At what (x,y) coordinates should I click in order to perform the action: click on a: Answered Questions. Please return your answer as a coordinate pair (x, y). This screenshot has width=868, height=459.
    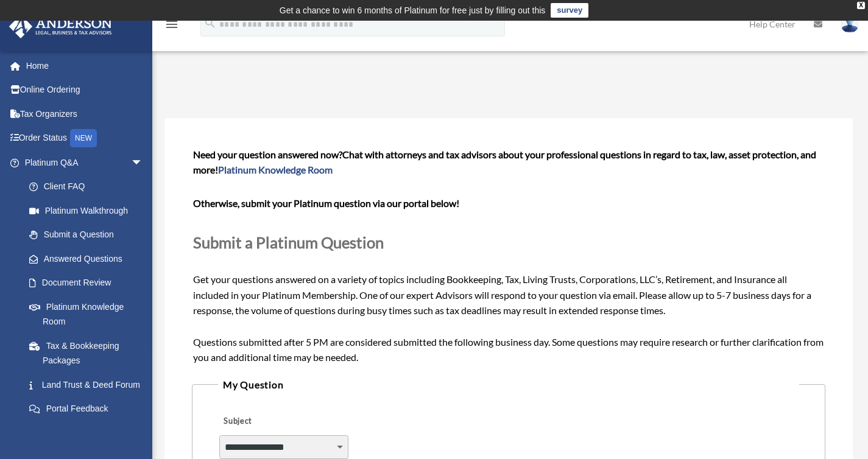
    Looking at the image, I should click on (89, 259).